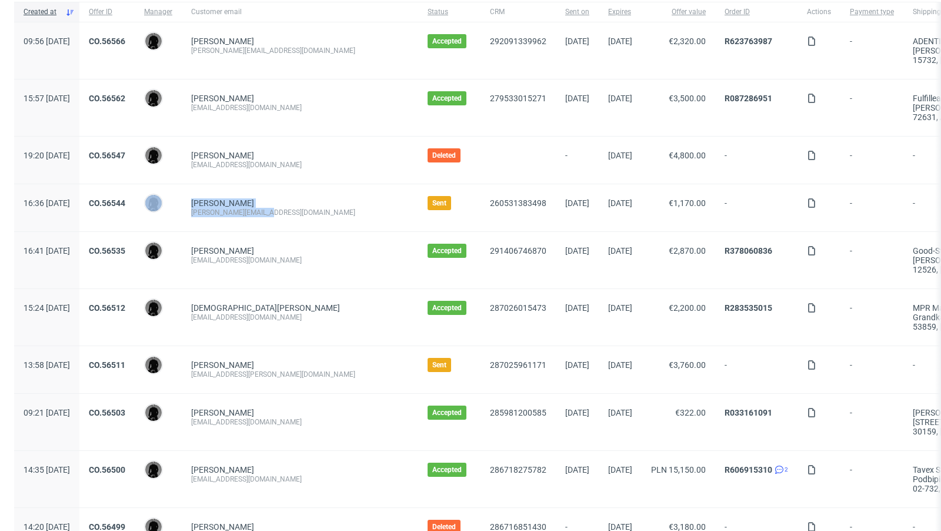  I want to click on a: 260531383498, so click(518, 203).